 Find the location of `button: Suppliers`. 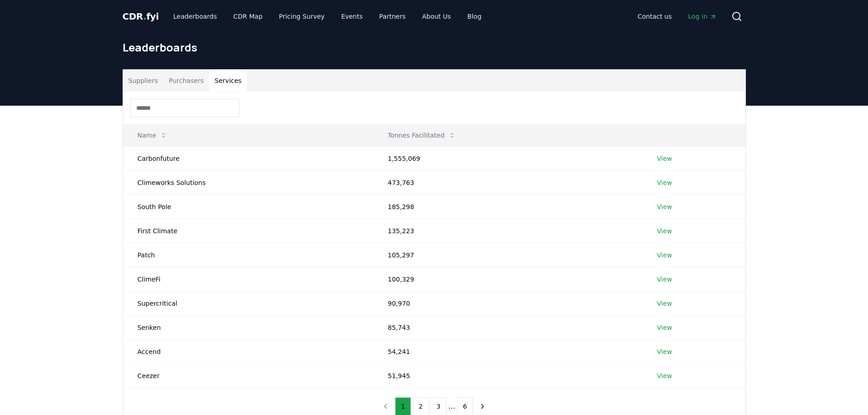

button: Suppliers is located at coordinates (143, 80).